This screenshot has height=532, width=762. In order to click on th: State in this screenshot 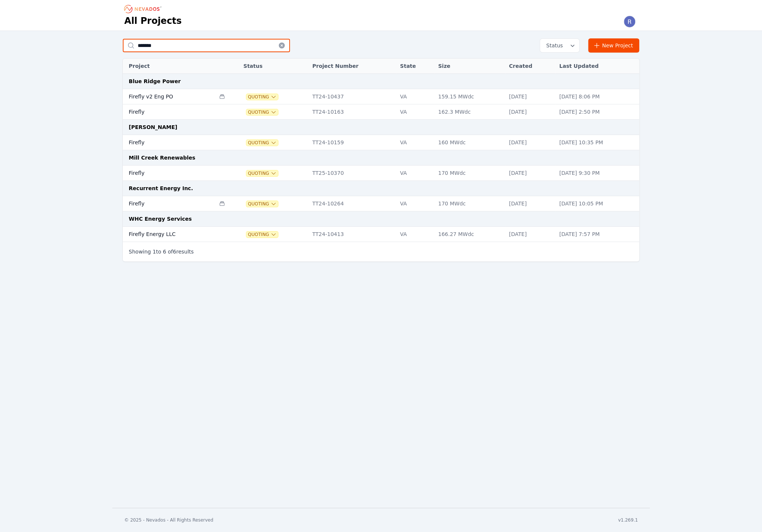, I will do `click(416, 66)`.